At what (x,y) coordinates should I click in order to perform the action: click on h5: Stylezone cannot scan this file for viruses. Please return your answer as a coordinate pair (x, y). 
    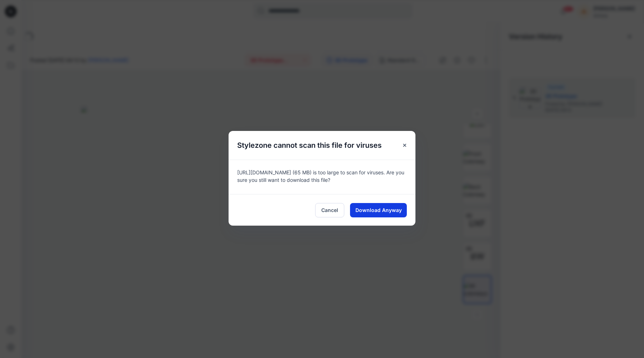
    Looking at the image, I should click on (309, 145).